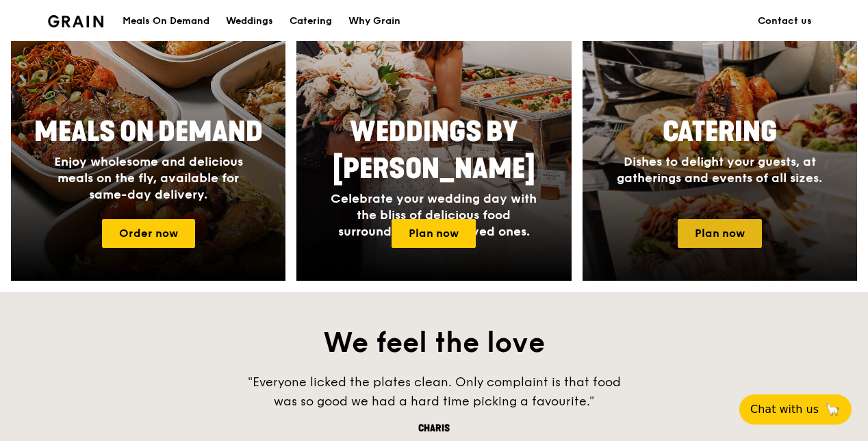  What do you see at coordinates (75, 21) in the screenshot?
I see `img: Grain` at bounding box center [75, 21].